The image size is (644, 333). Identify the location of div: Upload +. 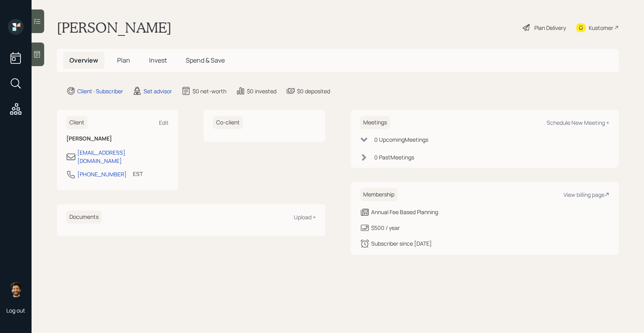
(305, 217).